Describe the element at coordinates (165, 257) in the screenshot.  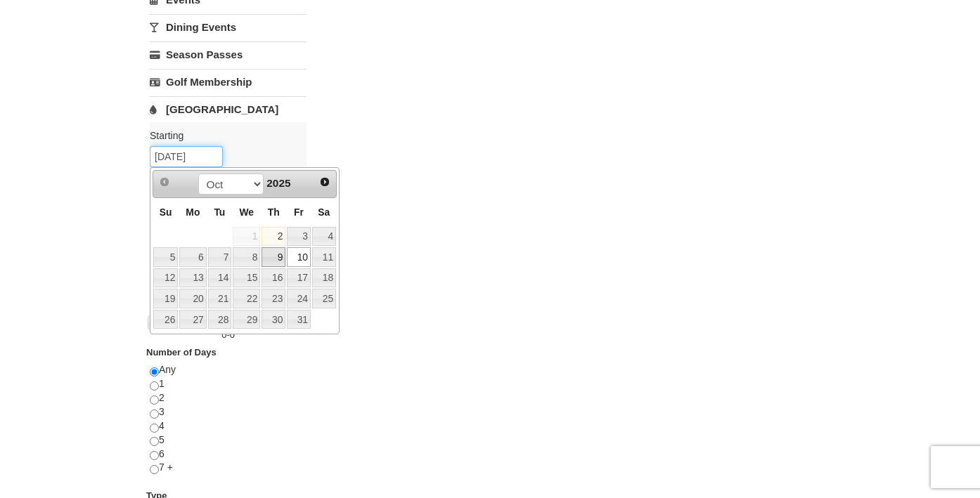
I see `a: 5` at that location.